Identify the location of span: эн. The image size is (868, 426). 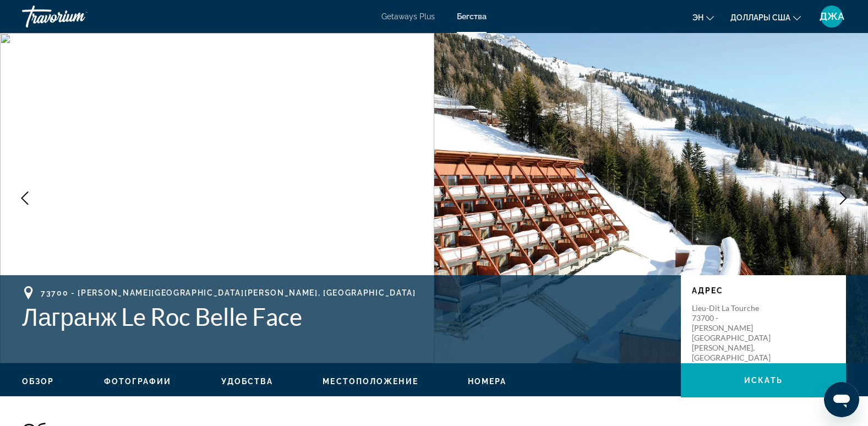
(698, 18).